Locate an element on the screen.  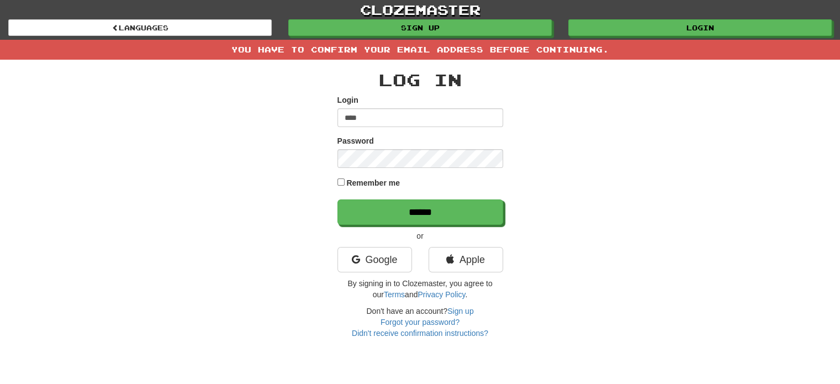
label: Remember me is located at coordinates (373, 183).